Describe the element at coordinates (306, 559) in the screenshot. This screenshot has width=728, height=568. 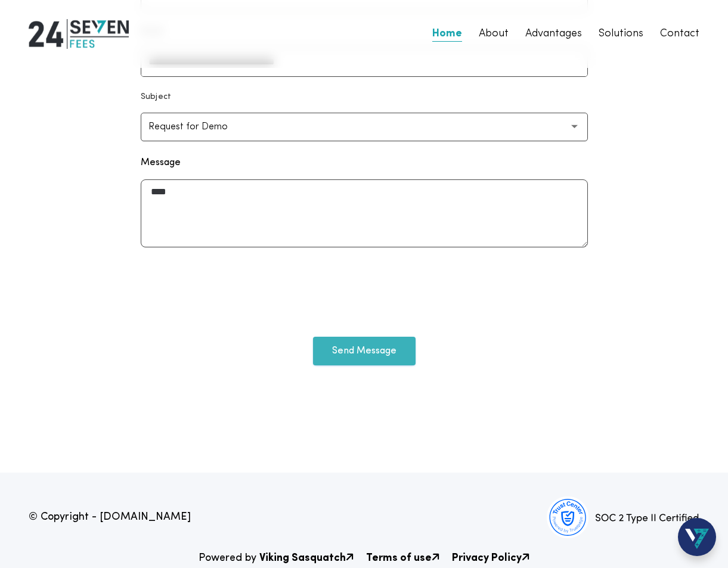
I see `b: Viking Sasquatch` at that location.